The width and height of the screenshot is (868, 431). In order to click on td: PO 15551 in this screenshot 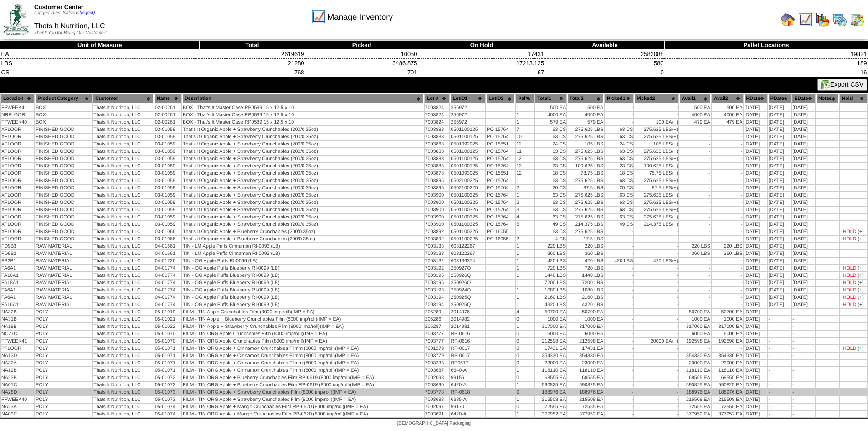, I will do `click(500, 144)`.